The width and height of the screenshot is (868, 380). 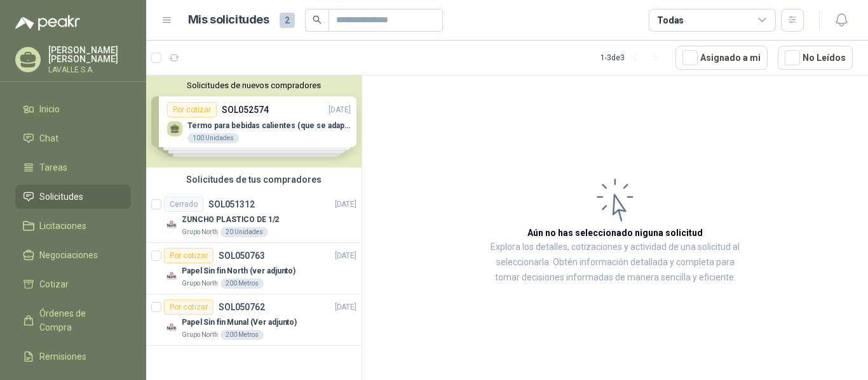 I want to click on div: Cerrado, so click(x=183, y=204).